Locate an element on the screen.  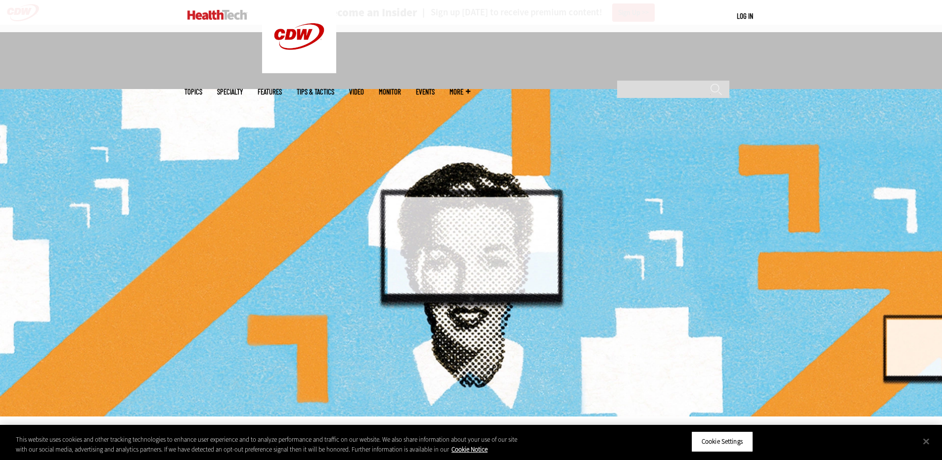
a: CDW is located at coordinates (299, 70).